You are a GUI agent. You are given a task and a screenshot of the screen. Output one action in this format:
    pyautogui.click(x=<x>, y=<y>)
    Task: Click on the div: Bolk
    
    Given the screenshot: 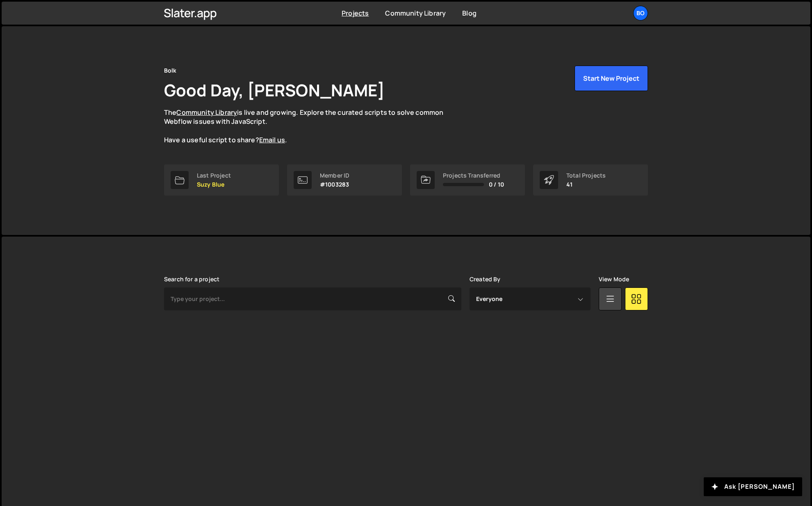 What is the action you would take?
    pyautogui.click(x=170, y=71)
    